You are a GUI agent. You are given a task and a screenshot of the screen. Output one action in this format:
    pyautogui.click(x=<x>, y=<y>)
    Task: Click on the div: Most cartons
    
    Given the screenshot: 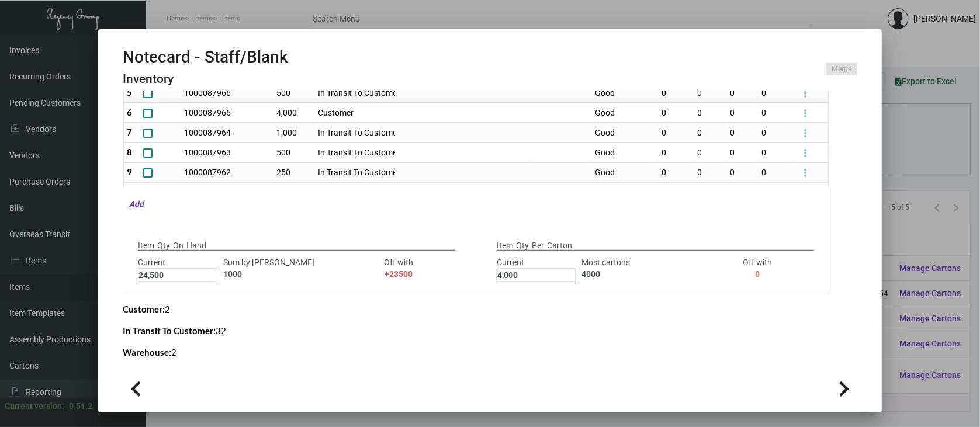 What is the action you would take?
    pyautogui.click(x=647, y=269)
    